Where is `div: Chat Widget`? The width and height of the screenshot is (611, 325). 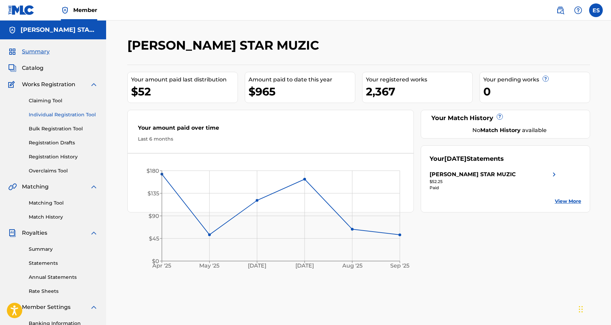
div: Chat Widget is located at coordinates (594, 309).